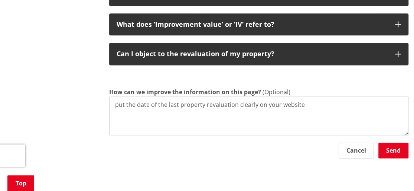 This screenshot has width=414, height=191. I want to click on p: What does ‘Improvement value’ or ‘IV’ refer to?, so click(252, 25).